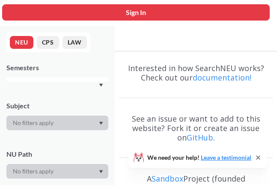  Describe the element at coordinates (222, 77) in the screenshot. I see `a: documentation!` at that location.